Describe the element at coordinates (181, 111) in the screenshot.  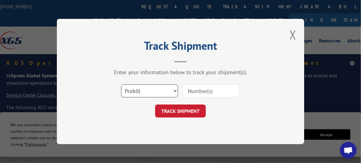
I see `button: TRACK SHIPMENT` at that location.